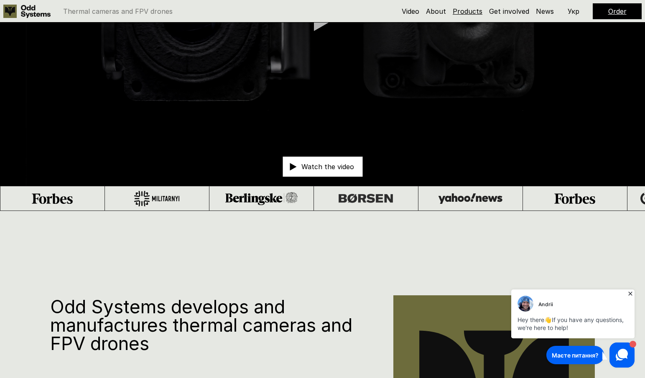  What do you see at coordinates (573, 11) in the screenshot?
I see `p: Укр` at bounding box center [573, 11].